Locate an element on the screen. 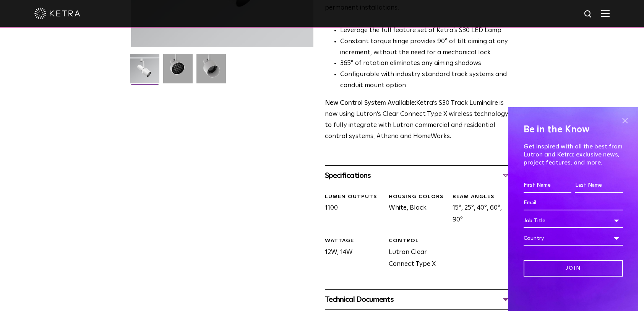 The height and width of the screenshot is (311, 644). p: Ketra’s S30 Track Luminaire is now using Lutron’s Clear Connect Type X wireless technology to ful... is located at coordinates (417, 120).